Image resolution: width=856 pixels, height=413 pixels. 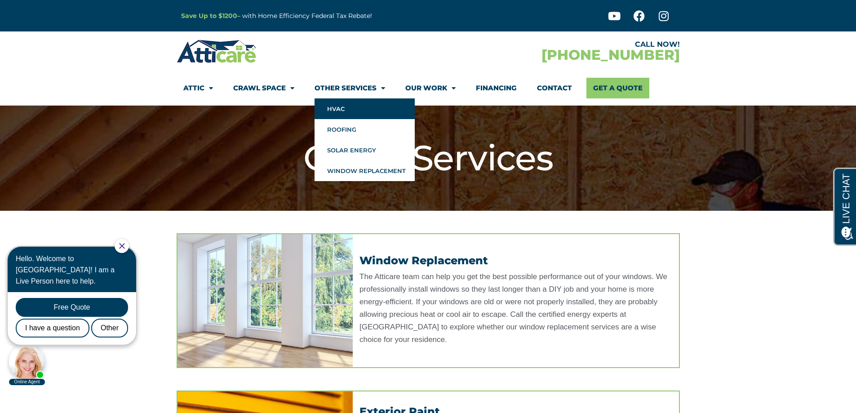 What do you see at coordinates (364, 140) in the screenshot?
I see `ul: Other Services` at bounding box center [364, 140].